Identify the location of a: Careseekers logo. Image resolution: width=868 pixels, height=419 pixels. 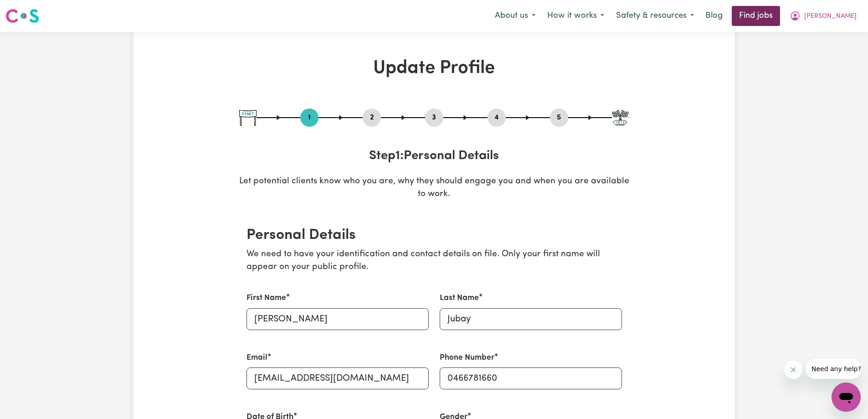
(22, 16).